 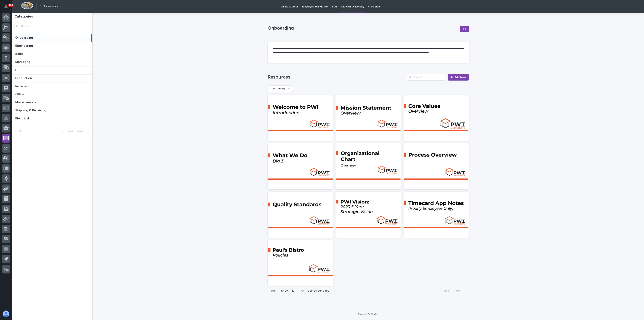 What do you see at coordinates (27, 6) in the screenshot?
I see `img: Workspace Logo` at bounding box center [27, 6].